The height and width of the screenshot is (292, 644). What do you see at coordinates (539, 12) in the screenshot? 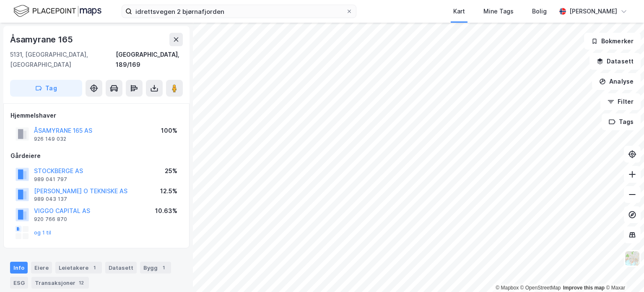
I see `div: Bolig` at bounding box center [539, 12].